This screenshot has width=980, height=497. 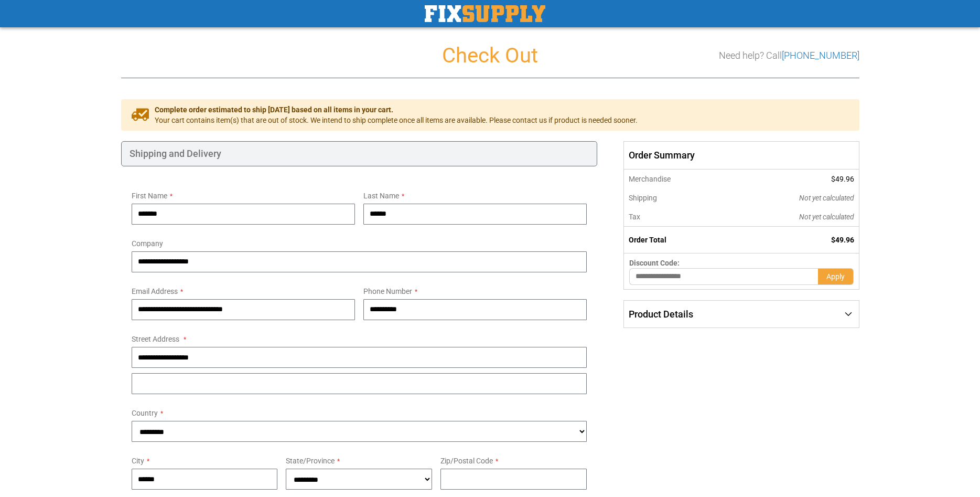 What do you see at coordinates (485, 14) in the screenshot?
I see `img: Fix Industrial Supply` at bounding box center [485, 14].